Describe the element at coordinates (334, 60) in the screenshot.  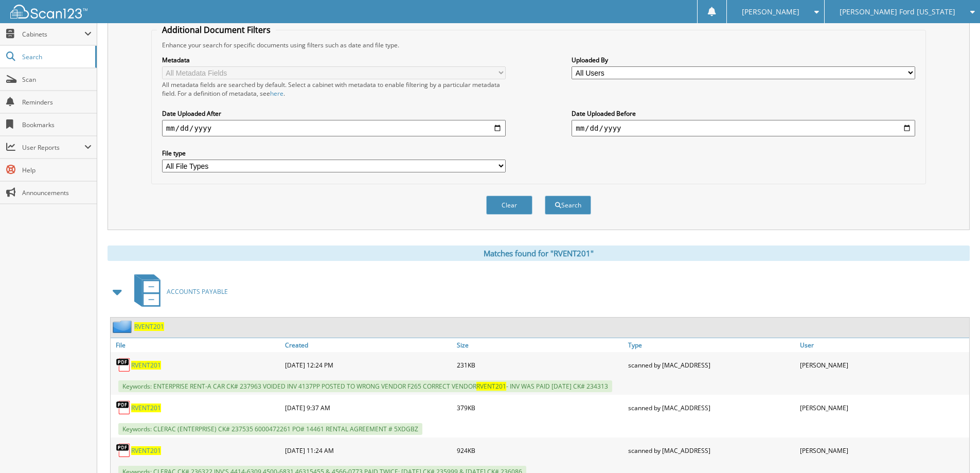
I see `label: Metadata` at that location.